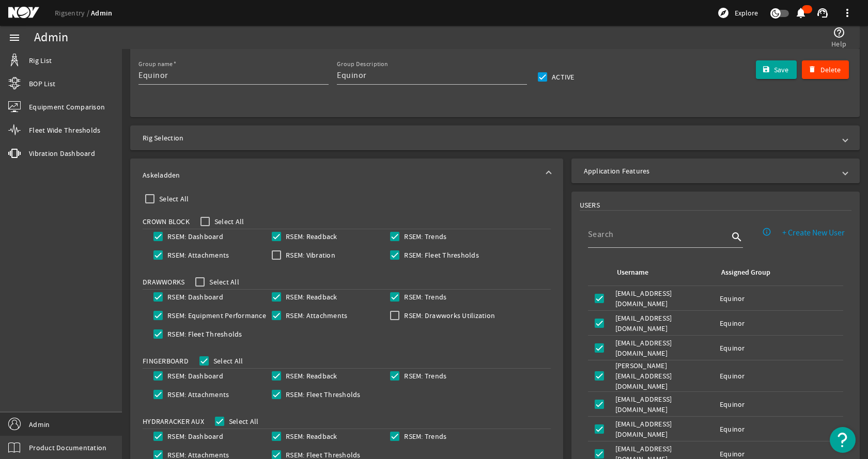  What do you see at coordinates (723, 13) in the screenshot?
I see `mat-icon: explore` at bounding box center [723, 13].